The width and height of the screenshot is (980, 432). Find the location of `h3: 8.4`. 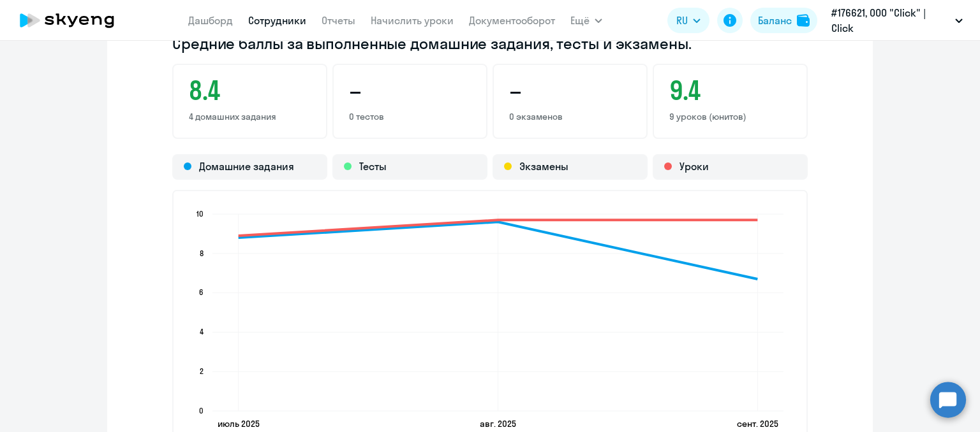

h3: 8.4 is located at coordinates (249, 90).